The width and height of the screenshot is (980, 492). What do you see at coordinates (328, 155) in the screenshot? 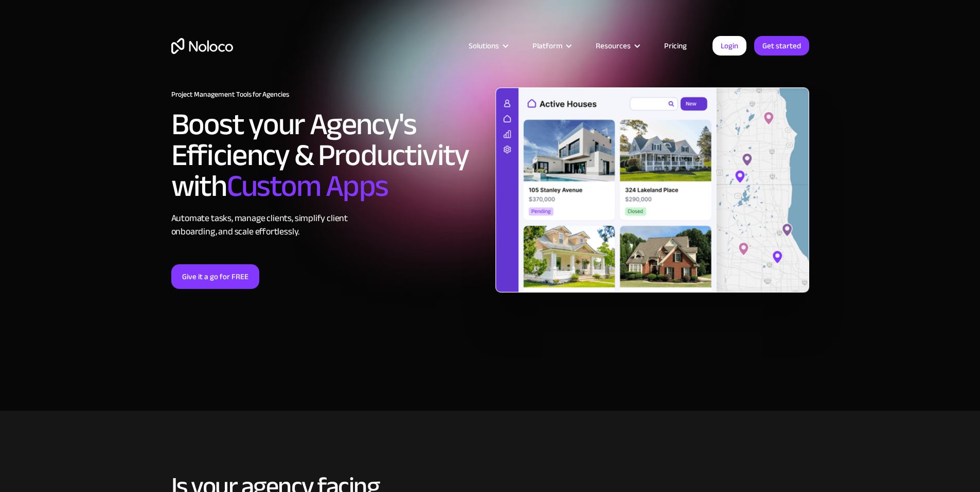
I see `h2: Boost your Agency's Efficiency & Productivity with` at bounding box center [328, 155].